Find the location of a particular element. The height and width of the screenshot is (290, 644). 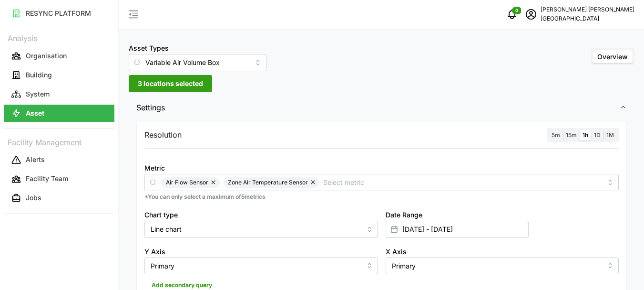

button: System is located at coordinates (59, 94).